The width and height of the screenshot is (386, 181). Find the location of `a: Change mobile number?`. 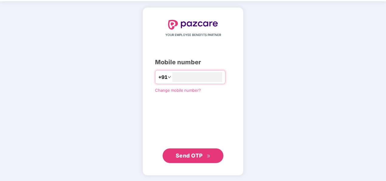

a: Change mobile number? is located at coordinates (178, 90).